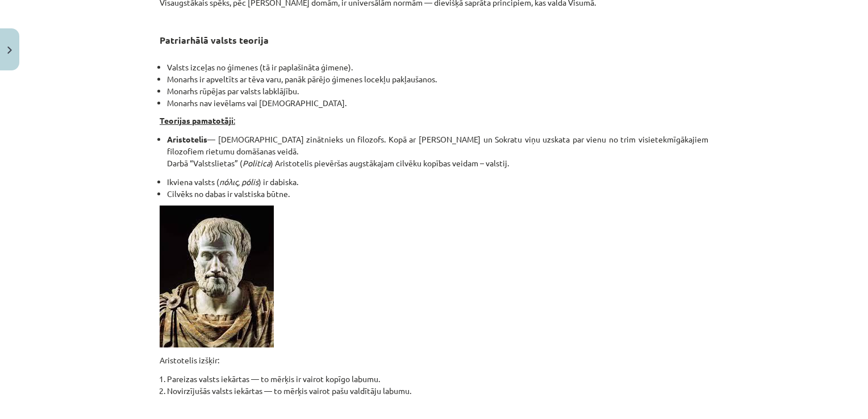  I want to click on li: Cilvēks no dabas ir valstiska būtne., so click(438, 193).